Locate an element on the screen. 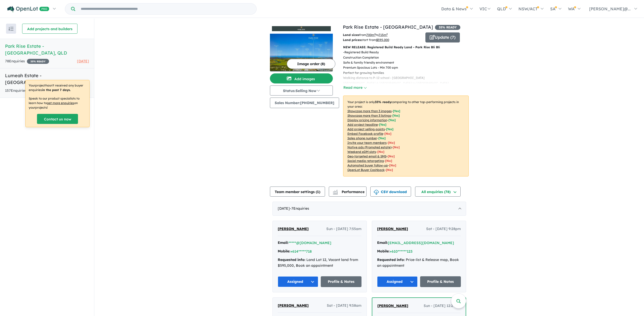 This screenshot has width=644, height=316. b: Land sizes is located at coordinates (351, 35).